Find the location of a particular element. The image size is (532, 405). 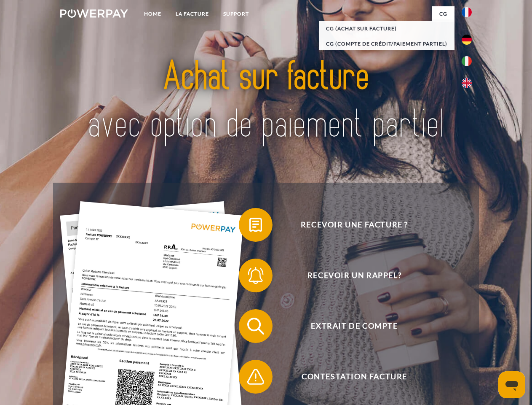

img: qb_bill.svg is located at coordinates (256, 225).